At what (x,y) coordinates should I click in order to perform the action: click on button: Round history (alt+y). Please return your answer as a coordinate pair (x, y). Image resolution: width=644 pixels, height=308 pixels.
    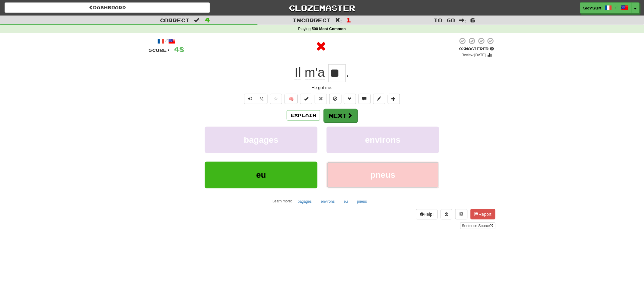
    Looking at the image, I should click on (446, 214).